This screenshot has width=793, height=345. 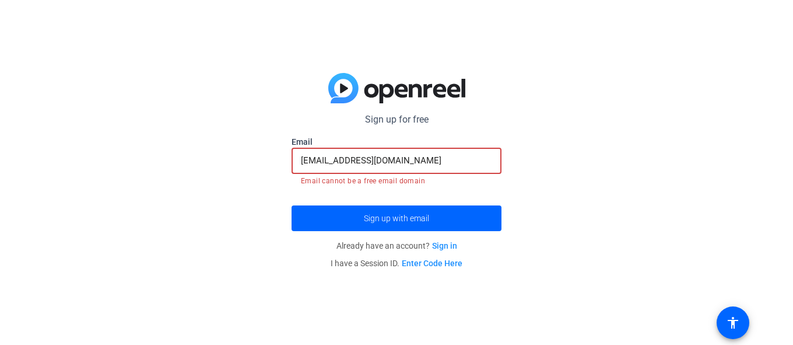 I want to click on mat-icon: accessibility, so click(x=733, y=323).